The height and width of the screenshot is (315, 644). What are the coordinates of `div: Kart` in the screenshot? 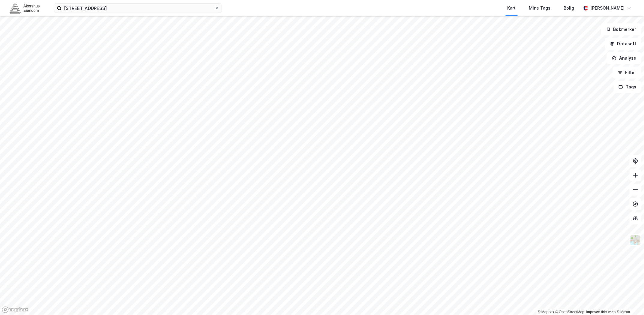 It's located at (512, 8).